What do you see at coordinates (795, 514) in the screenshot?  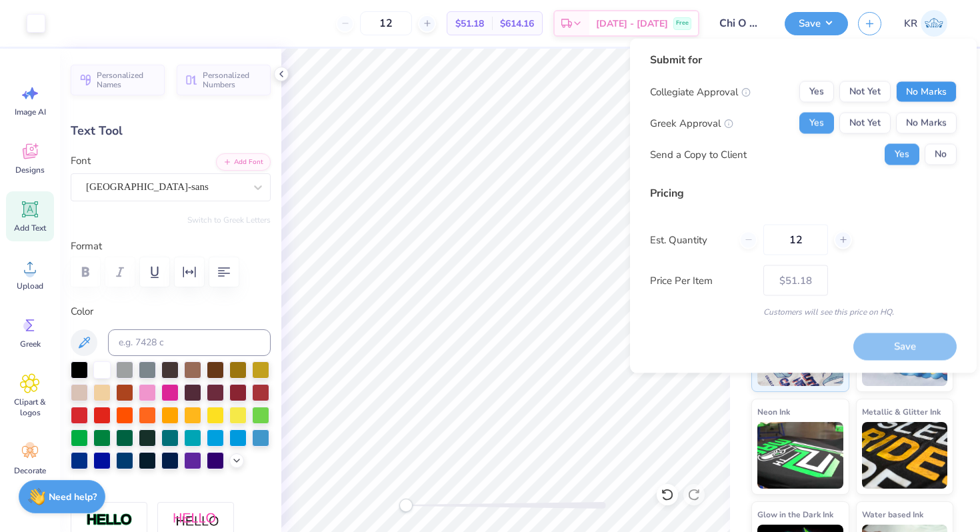 I see `span: Glow in the Dark Ink` at bounding box center [795, 514].